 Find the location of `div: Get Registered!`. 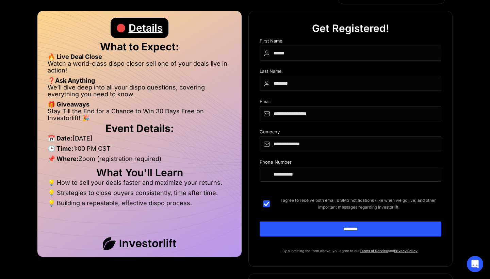

div: Get Registered! is located at coordinates (351, 28).